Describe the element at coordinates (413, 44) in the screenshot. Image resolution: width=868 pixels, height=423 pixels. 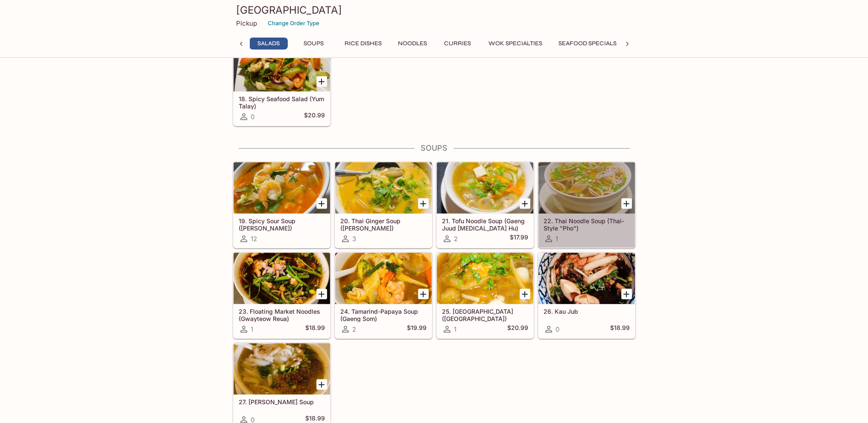
I see `button: Noodles` at that location.